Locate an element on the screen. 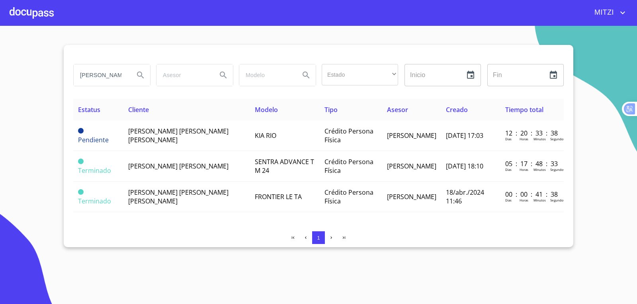 This screenshot has height=304, width=637. span: KIA RIO is located at coordinates (265, 136).